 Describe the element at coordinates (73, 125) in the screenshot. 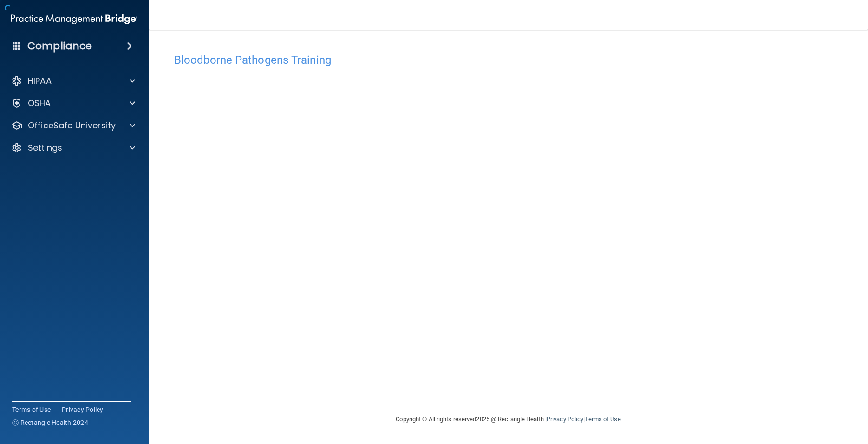

I see `a: OfficeSafe University` at that location.